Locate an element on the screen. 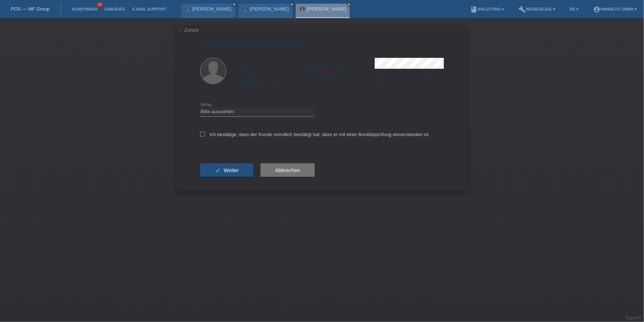 The width and height of the screenshot is (644, 322). button: Abbrechen is located at coordinates (288, 170).